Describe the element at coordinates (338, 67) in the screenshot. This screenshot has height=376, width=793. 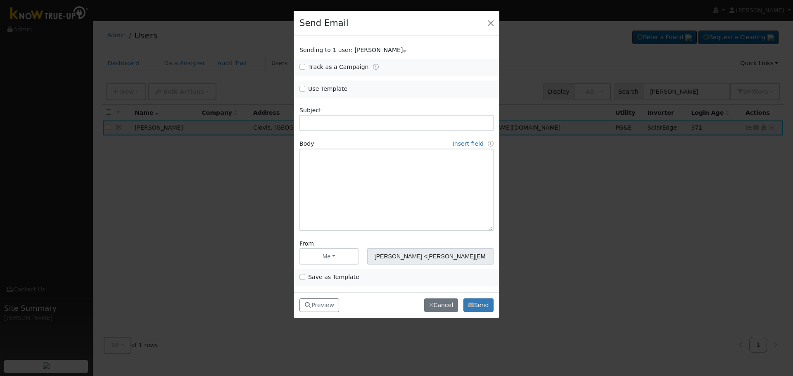
I see `label: Track as a Campaign` at that location.